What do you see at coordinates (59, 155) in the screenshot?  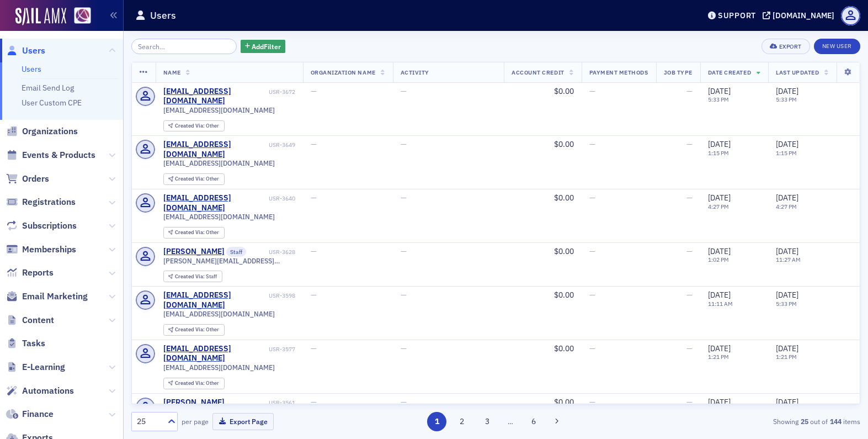 I see `span: Events & Products` at bounding box center [59, 155].